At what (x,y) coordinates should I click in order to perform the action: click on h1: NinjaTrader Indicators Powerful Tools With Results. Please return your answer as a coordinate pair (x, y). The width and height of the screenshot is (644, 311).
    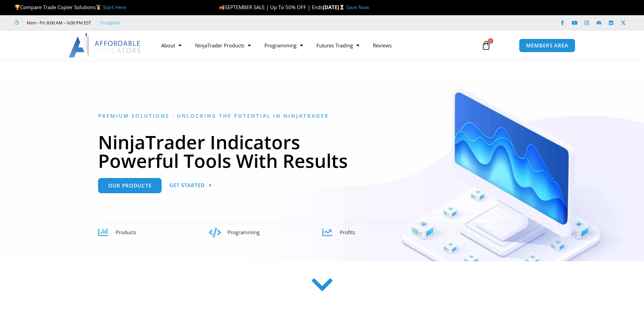
    Looking at the image, I should click on (322, 151).